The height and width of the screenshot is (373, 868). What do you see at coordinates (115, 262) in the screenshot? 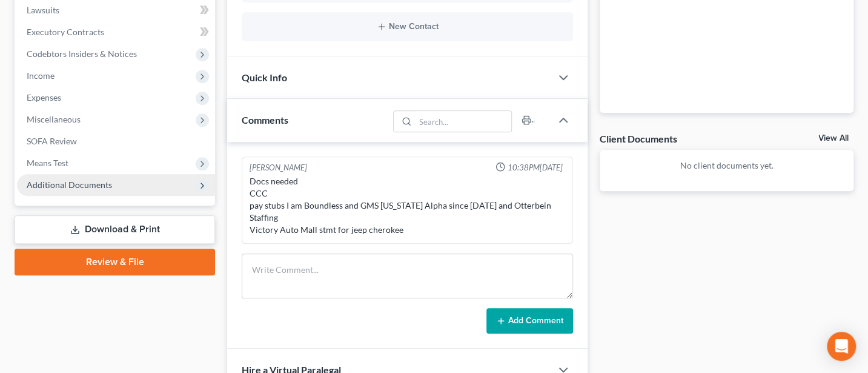
I see `a: Review & File` at bounding box center [115, 262].